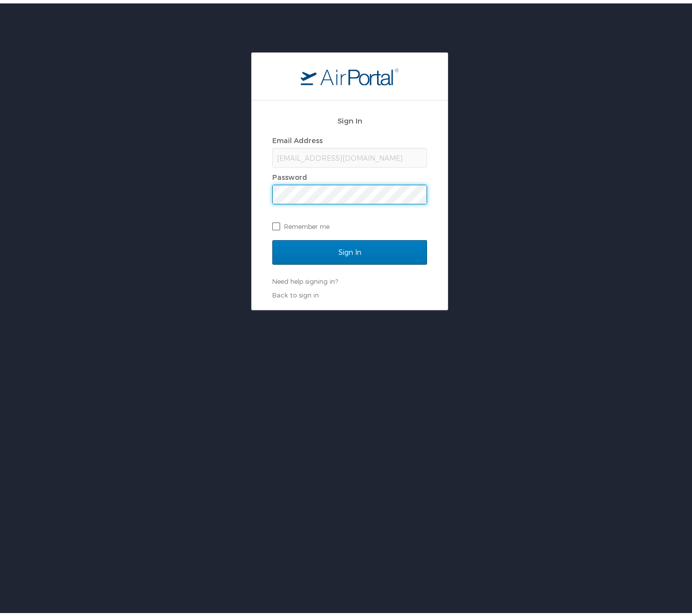  I want to click on label: Email Address, so click(298, 137).